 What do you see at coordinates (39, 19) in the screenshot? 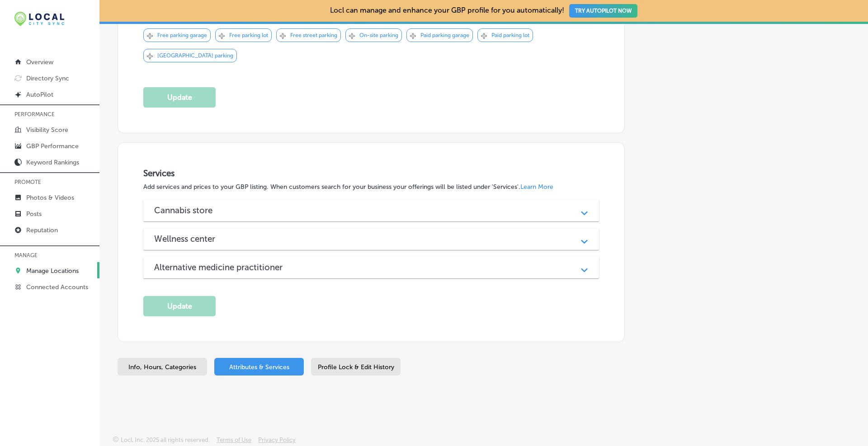
I see `img: 12321ecb-abad-46dd-be7f-2600e8d3409flocal-city-sync-logo-rectangle.png` at bounding box center [39, 19].